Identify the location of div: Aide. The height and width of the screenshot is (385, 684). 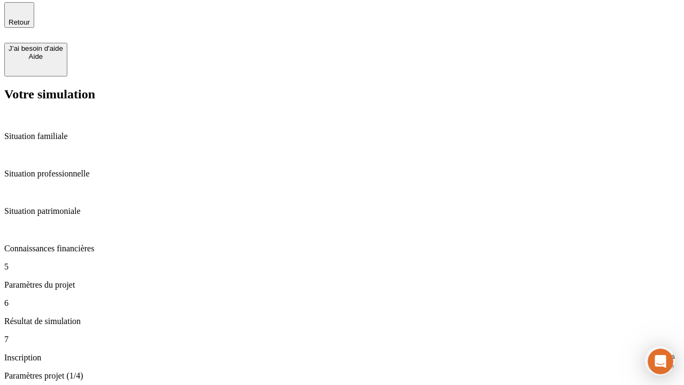
(36, 56).